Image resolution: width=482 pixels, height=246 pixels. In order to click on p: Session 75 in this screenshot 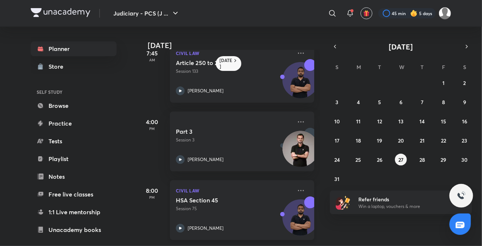, I will do `click(234, 209)`.